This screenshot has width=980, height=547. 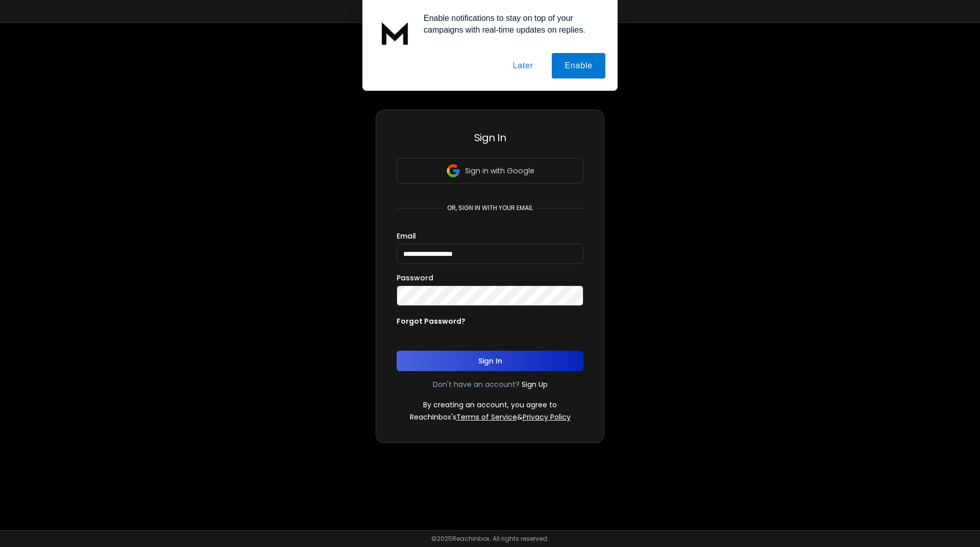 What do you see at coordinates (499, 171) in the screenshot?
I see `p: Sign in with Google` at bounding box center [499, 171].